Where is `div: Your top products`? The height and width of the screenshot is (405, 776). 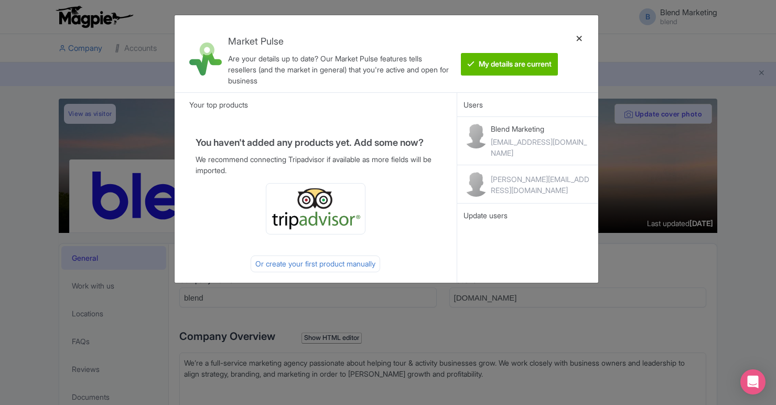 div: Your top products is located at coordinates (316, 104).